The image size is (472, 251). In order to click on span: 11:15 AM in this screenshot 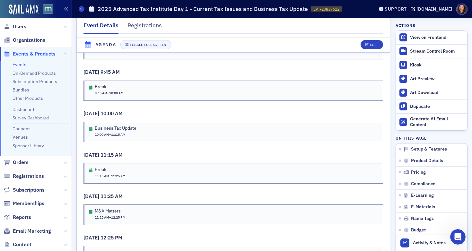, I will do `click(111, 155)`.